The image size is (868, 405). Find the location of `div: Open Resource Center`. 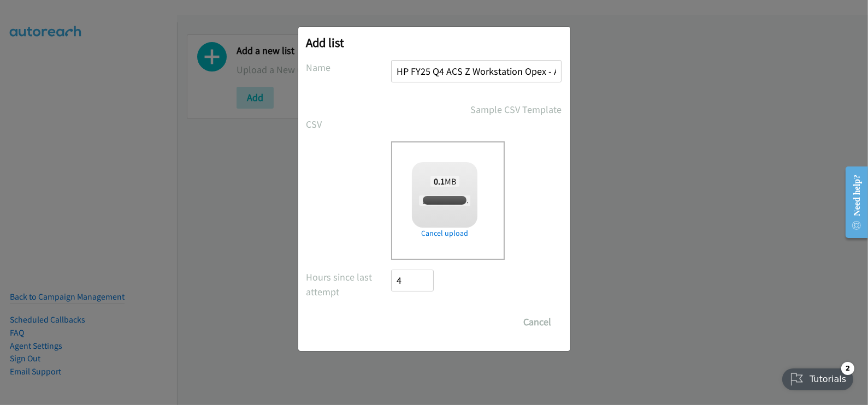

div: Open Resource Center is located at coordinates (20, 43).